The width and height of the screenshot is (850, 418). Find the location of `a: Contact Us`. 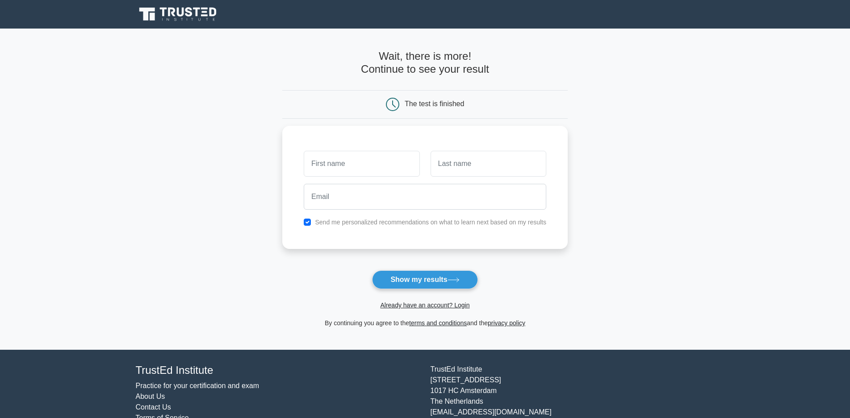

a: Contact Us is located at coordinates (153, 407).